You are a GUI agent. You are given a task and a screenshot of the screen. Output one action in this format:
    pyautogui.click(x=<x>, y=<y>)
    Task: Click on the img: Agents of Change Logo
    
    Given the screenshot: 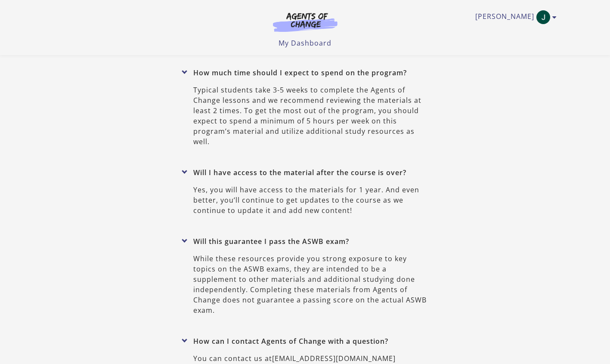 What is the action you would take?
    pyautogui.click(x=305, y=22)
    